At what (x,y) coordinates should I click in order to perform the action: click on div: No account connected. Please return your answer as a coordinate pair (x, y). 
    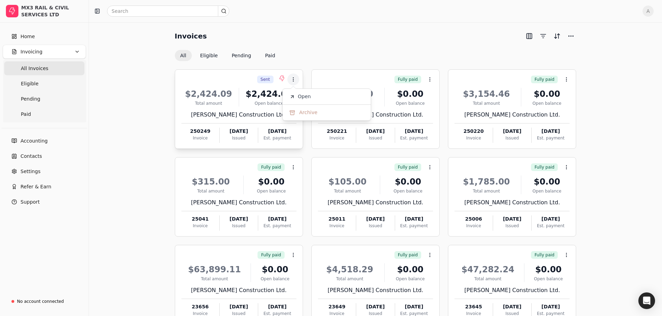
    Looking at the image, I should click on (40, 302).